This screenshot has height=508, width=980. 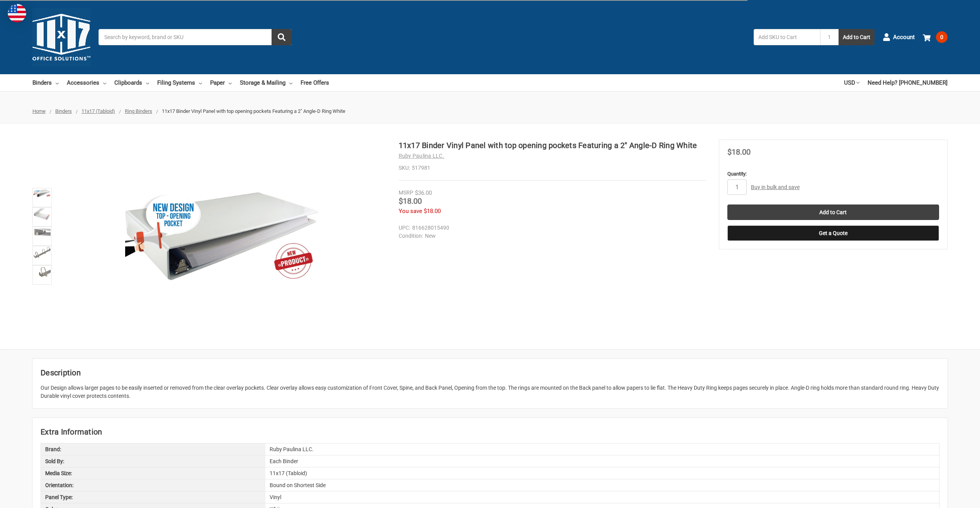 What do you see at coordinates (423, 193) in the screenshot?
I see `span: $36.00` at bounding box center [423, 193].